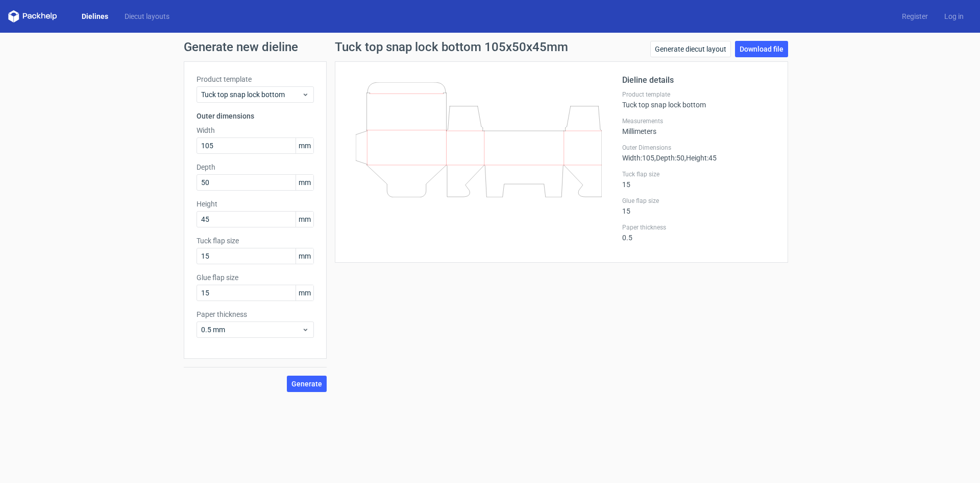 The width and height of the screenshot is (980, 483). I want to click on span: Tuck top snap lock bottom, so click(251, 94).